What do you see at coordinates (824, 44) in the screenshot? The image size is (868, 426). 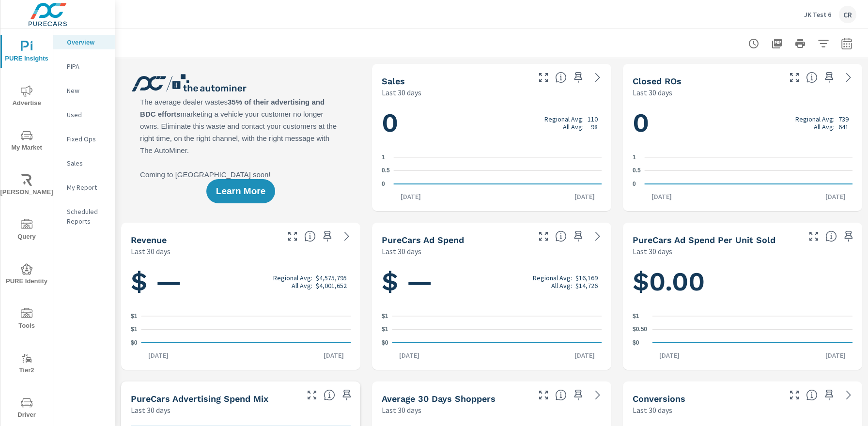 I see `button: Apply Filters` at bounding box center [824, 44].